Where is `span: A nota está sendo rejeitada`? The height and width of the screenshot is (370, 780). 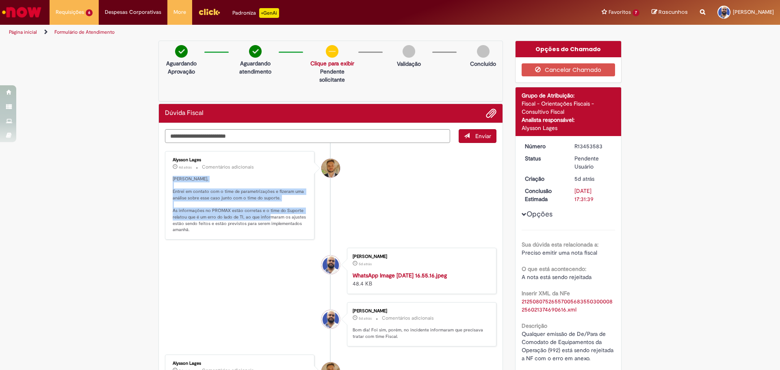 span: A nota está sendo rejeitada is located at coordinates (557, 277).